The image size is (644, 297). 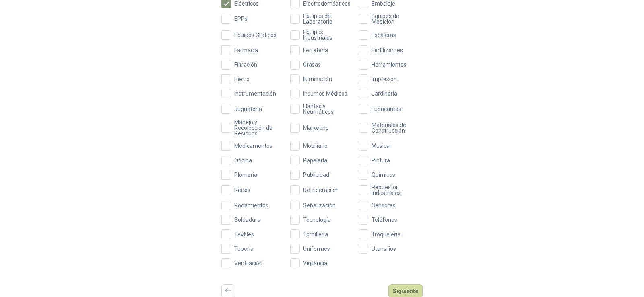 I want to click on span: Jardinería, so click(x=384, y=94).